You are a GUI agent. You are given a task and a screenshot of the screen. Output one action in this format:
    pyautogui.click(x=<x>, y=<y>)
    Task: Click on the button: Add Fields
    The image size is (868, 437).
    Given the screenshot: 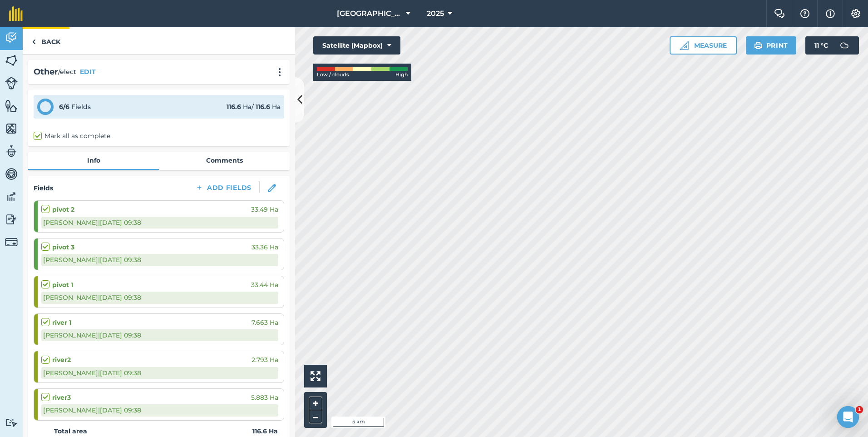 What is the action you would take?
    pyautogui.click(x=223, y=188)
    